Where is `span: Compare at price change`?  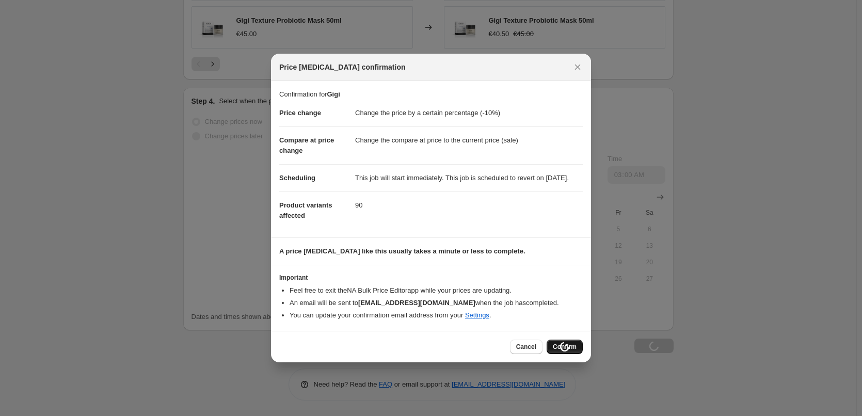 span: Compare at price change is located at coordinates (307, 145).